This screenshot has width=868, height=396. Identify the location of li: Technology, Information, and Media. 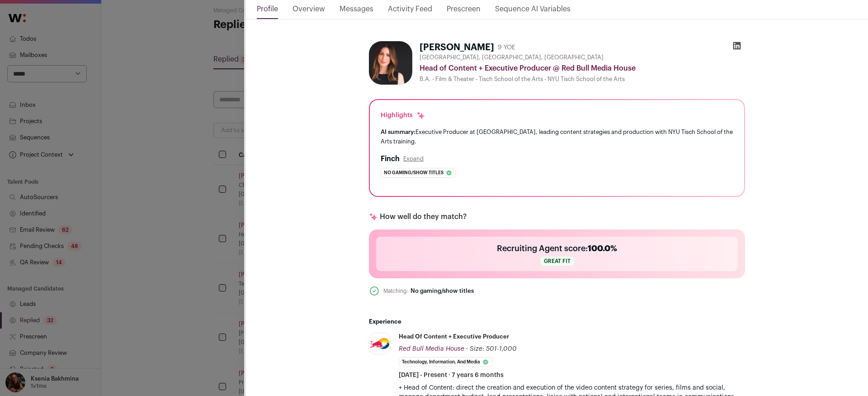
(445, 362).